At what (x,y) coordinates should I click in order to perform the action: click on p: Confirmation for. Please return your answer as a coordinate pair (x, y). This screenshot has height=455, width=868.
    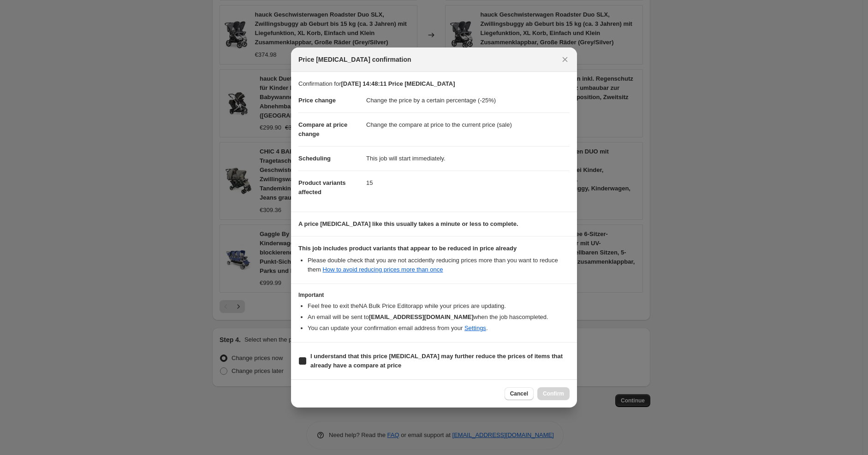
    Looking at the image, I should click on (434, 84).